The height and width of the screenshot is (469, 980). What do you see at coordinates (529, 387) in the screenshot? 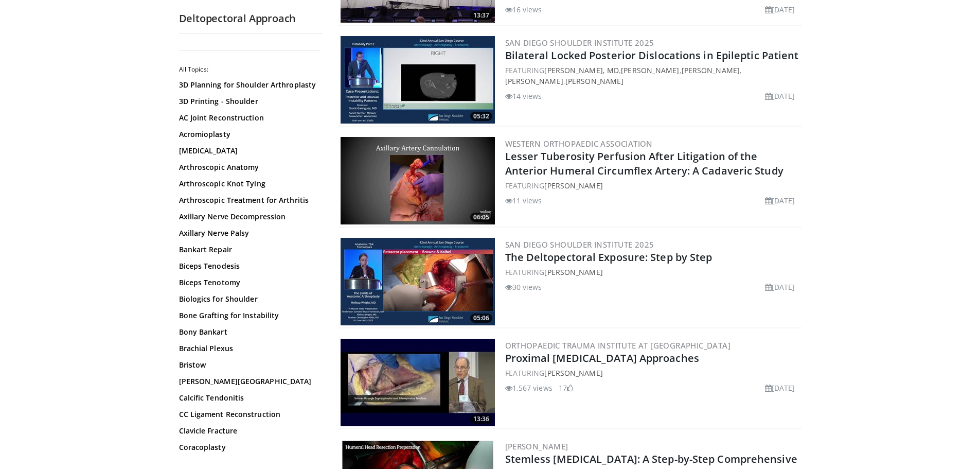
I see `li: 1,567 views` at bounding box center [529, 387].